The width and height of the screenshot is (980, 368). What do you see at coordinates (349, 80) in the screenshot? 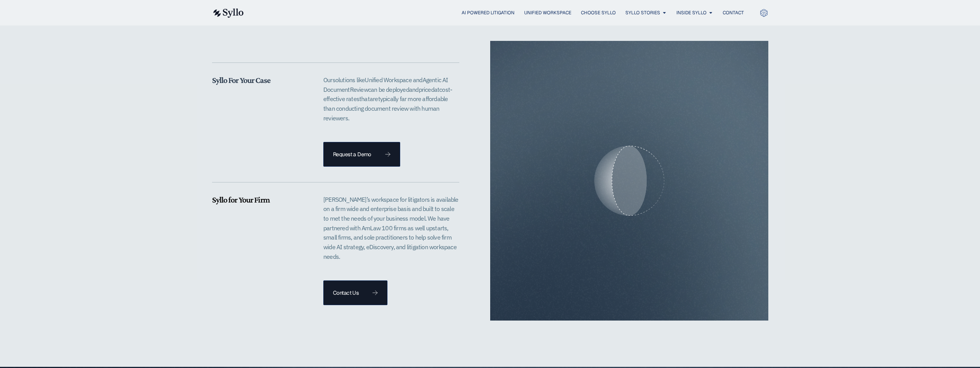
I see `span: solutions like` at bounding box center [349, 80].